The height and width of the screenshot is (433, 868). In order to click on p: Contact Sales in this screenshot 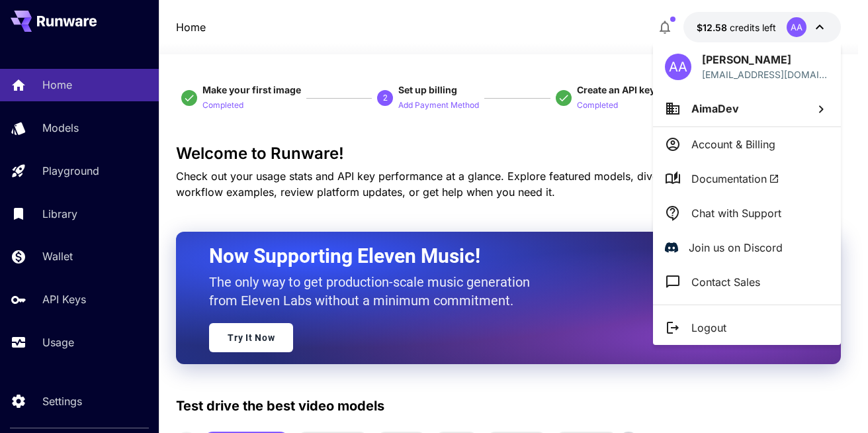, I will do `click(726, 282)`.